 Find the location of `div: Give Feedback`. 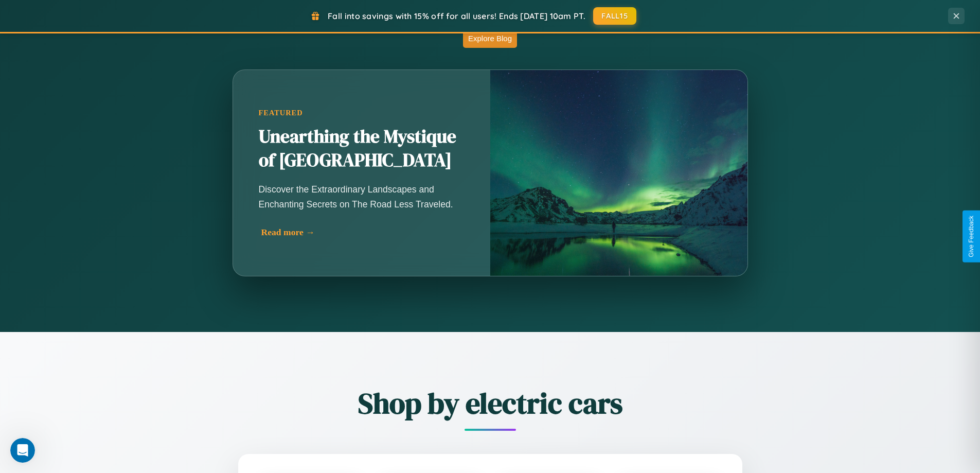

div: Give Feedback is located at coordinates (972, 236).